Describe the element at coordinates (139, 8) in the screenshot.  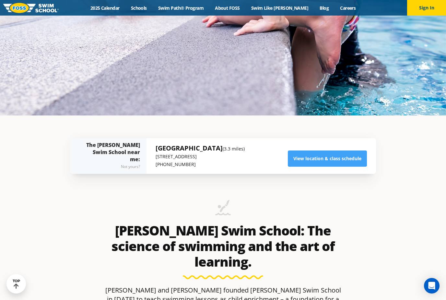
I see `a: Schools` at that location.